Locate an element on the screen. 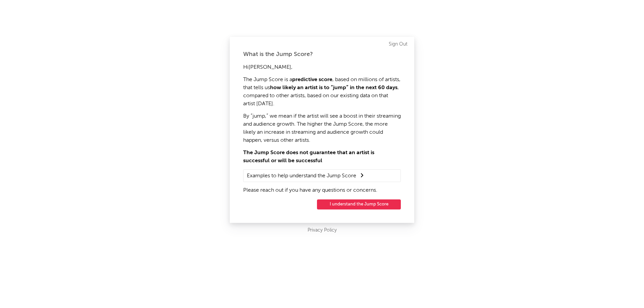  button: I understand the Jump Score is located at coordinates (359, 204).